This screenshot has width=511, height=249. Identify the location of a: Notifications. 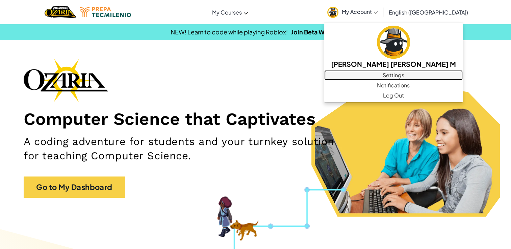
(393, 85).